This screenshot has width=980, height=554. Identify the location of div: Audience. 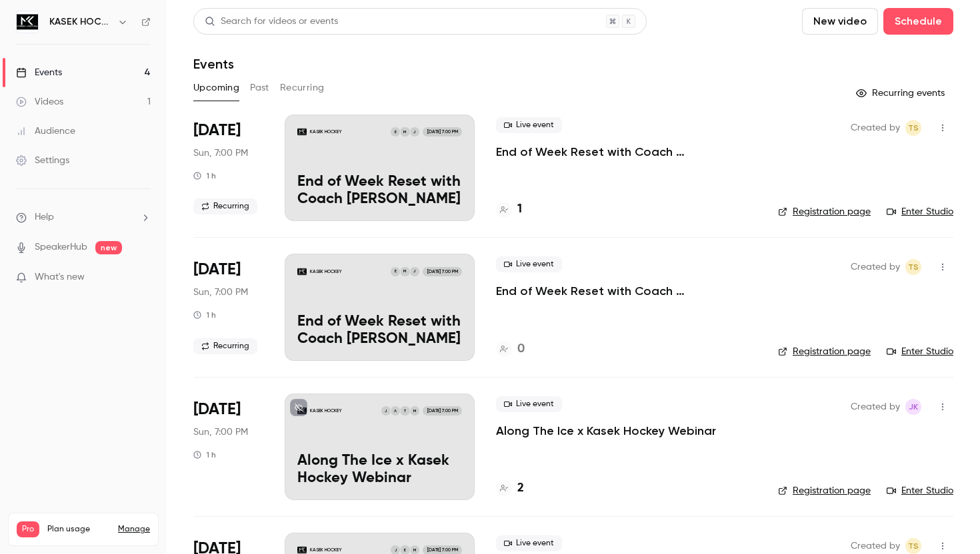
(45, 131).